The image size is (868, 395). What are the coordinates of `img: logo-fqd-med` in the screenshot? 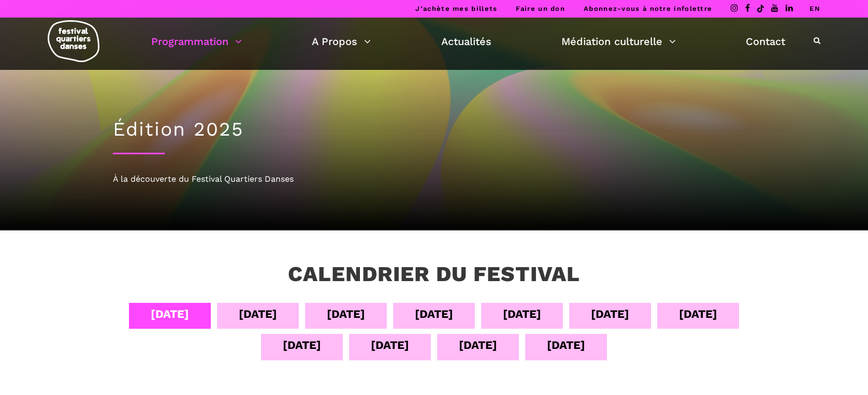 It's located at (74, 41).